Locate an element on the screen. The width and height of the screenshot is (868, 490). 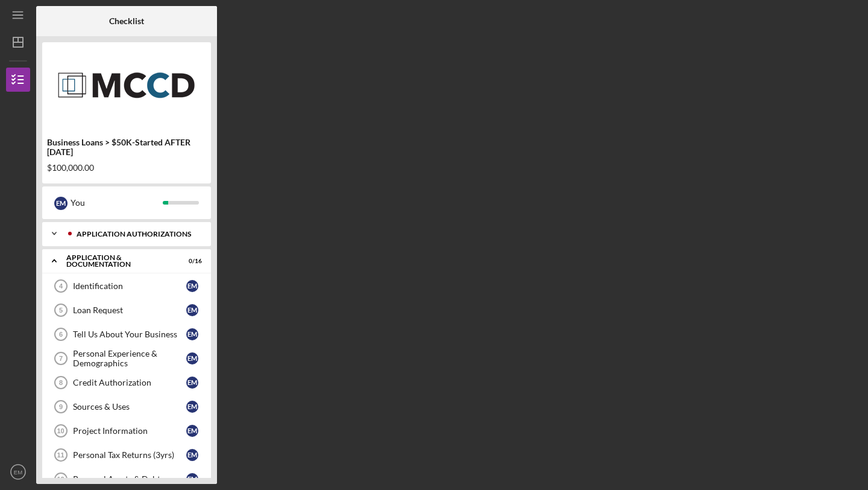
div: Application & Documentation is located at coordinates (119, 260).